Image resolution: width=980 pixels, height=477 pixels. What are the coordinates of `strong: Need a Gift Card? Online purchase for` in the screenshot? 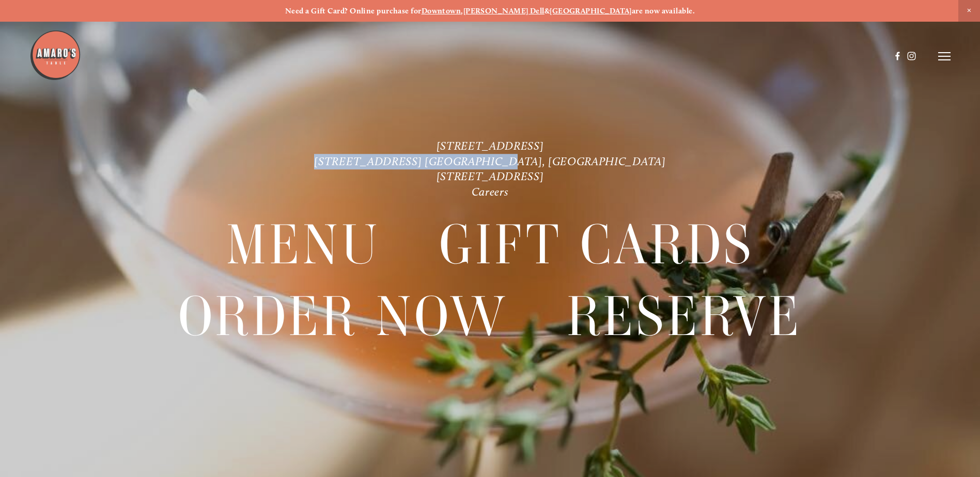 It's located at (353, 11).